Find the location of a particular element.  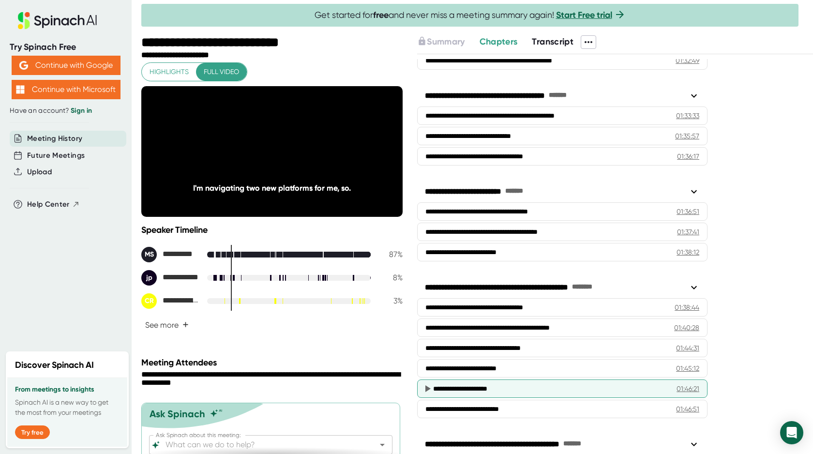

span: Get started for and never miss a meeting summary again! is located at coordinates (470, 15).